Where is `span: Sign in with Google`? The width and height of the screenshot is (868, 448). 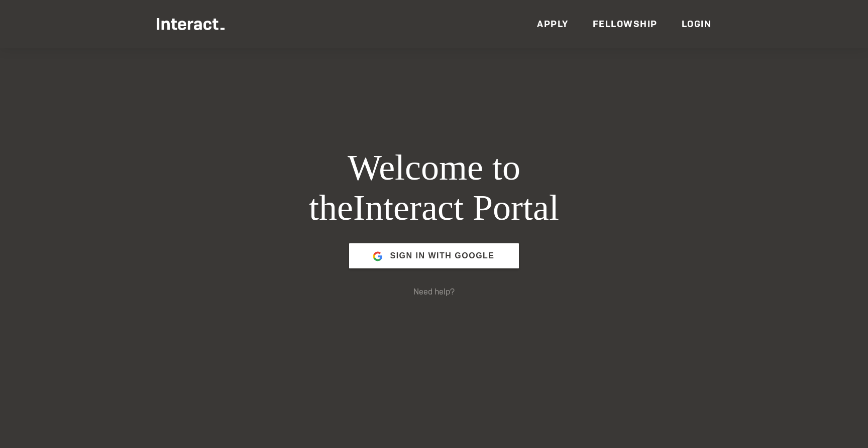
span: Sign in with Google is located at coordinates (441, 255).